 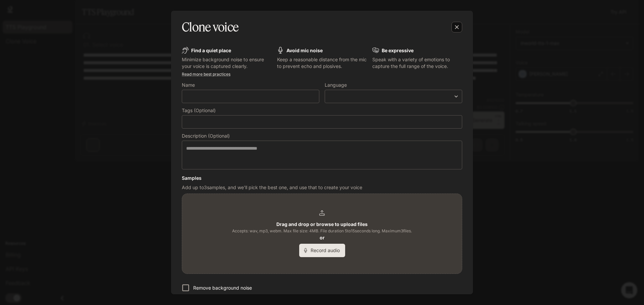 What do you see at coordinates (210, 27) in the screenshot?
I see `h5: Clone voice` at bounding box center [210, 27].